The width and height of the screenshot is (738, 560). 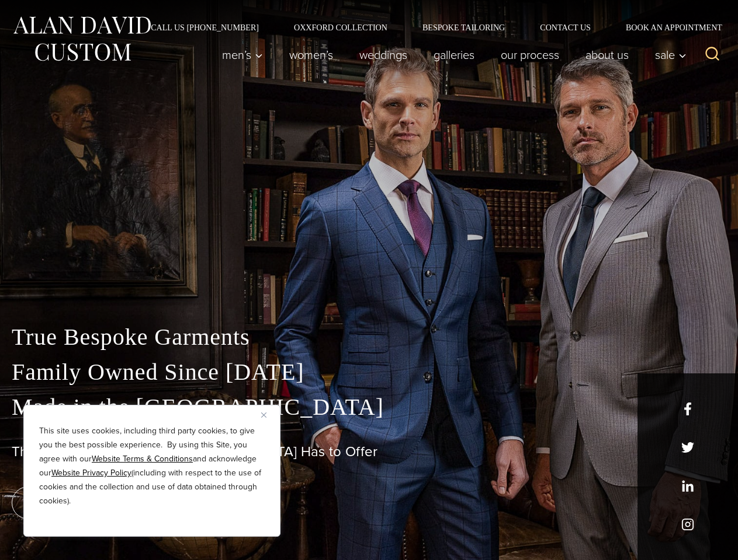 What do you see at coordinates (268, 415) in the screenshot?
I see `button: Close` at bounding box center [268, 415].